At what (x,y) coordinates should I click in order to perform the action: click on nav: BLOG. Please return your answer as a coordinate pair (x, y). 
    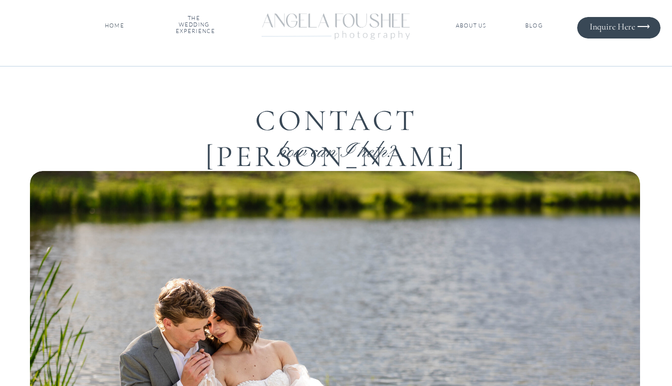
    Looking at the image, I should click on (534, 26).